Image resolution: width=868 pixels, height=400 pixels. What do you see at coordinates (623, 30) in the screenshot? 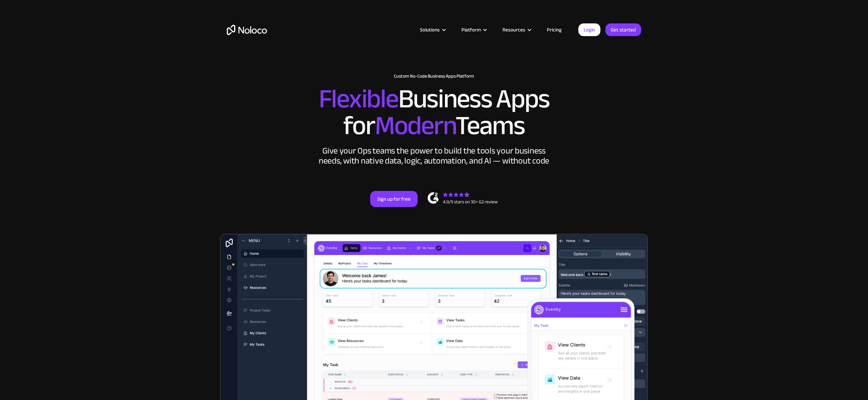
I see `a: Get started` at bounding box center [623, 30].